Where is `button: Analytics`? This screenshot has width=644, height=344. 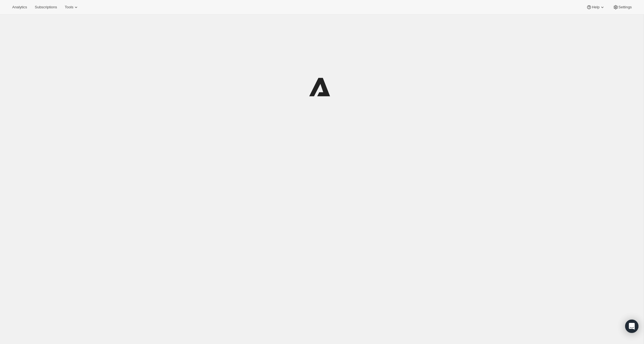 button: Analytics is located at coordinates (20, 7).